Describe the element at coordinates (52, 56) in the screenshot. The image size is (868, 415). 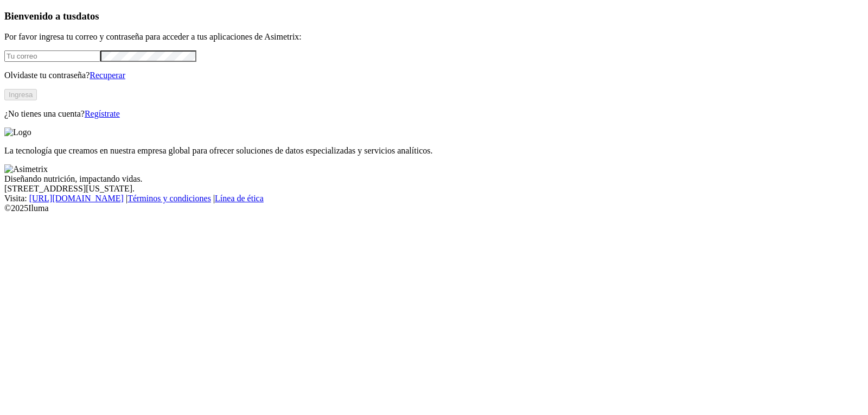
I see `input: Tu correo` at that location.